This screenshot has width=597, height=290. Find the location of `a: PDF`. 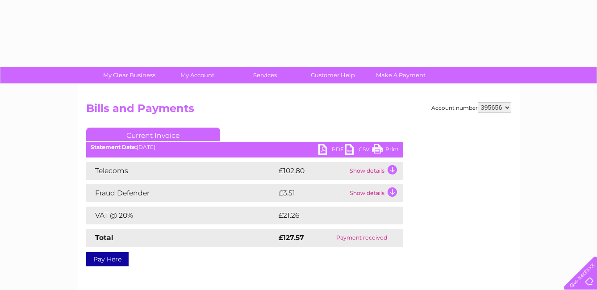

a: PDF is located at coordinates (332, 151).